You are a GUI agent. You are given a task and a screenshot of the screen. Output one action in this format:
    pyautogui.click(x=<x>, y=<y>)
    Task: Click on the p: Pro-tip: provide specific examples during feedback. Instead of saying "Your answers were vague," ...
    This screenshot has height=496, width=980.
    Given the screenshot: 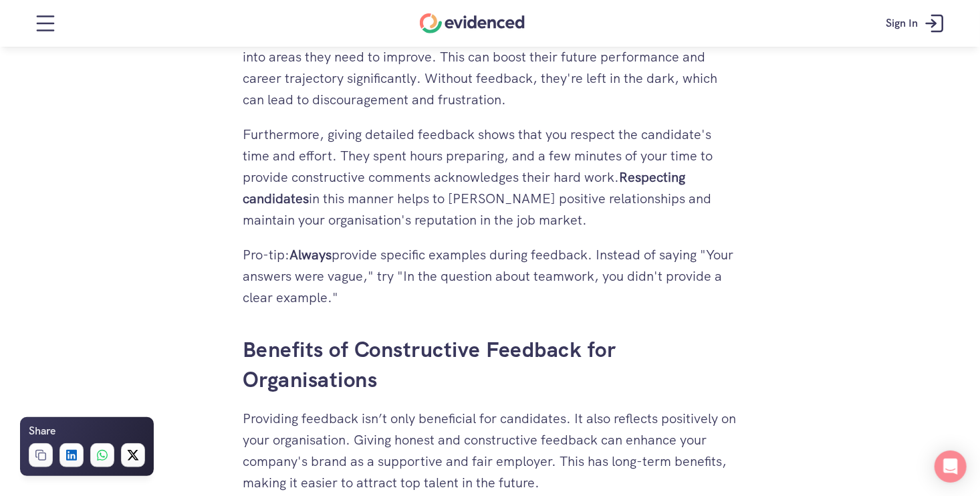 What is the action you would take?
    pyautogui.click(x=490, y=276)
    